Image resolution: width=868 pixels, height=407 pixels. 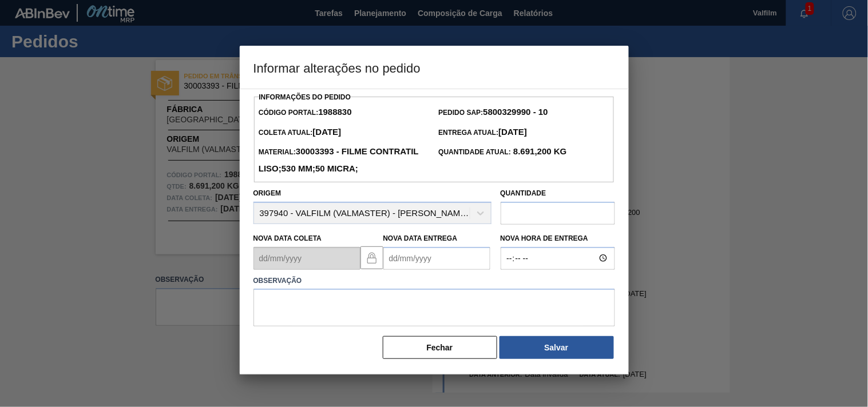 I want to click on strong: 30003393 - FILME CONTRATIL LISO;530 MM;50 MICRA;, so click(x=339, y=160).